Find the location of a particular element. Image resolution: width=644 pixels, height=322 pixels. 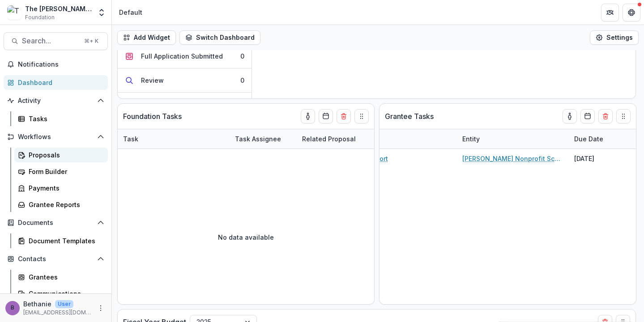

div: Full Application Submitted is located at coordinates (181, 56).